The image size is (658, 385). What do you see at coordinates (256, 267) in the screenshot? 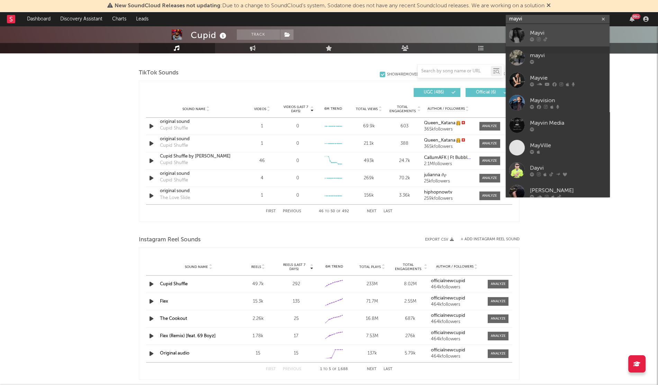
I see `span: Reels` at bounding box center [256, 267].